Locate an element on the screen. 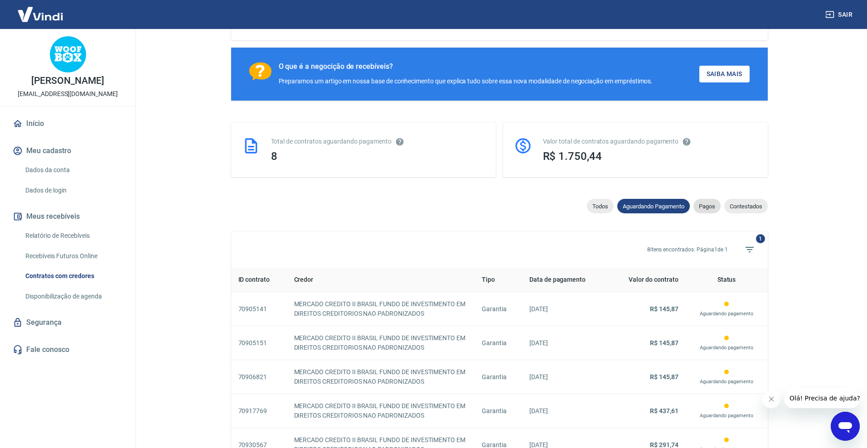  p: 70905141 is located at coordinates (259, 309).